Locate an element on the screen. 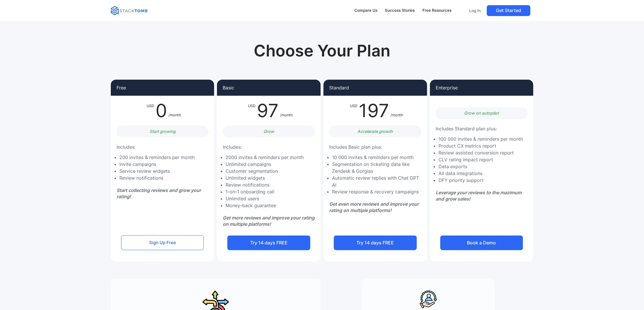 This screenshot has width=644, height=310. li: Unlimited widgets is located at coordinates (265, 178).